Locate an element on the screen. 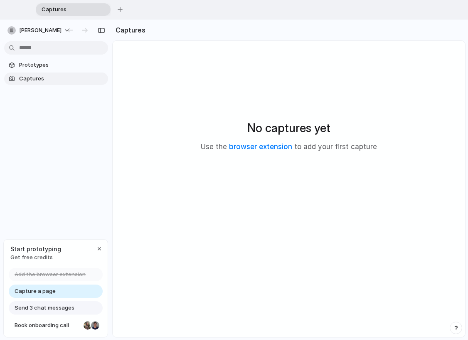  span: Add the browser extension is located at coordinates (50, 274).